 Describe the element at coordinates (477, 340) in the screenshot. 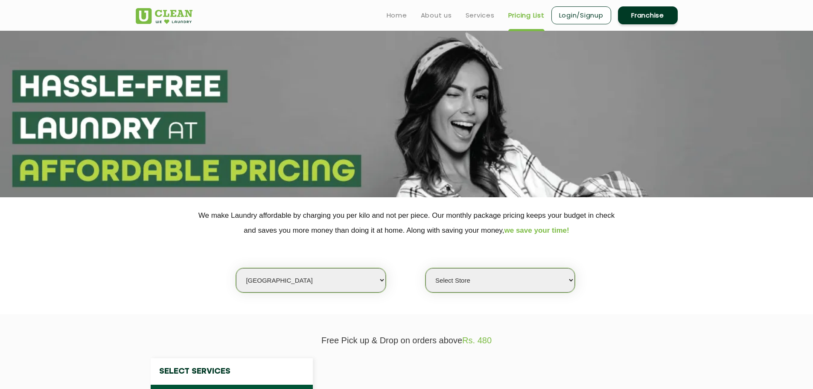

I see `span: Rs. 480` at that location.